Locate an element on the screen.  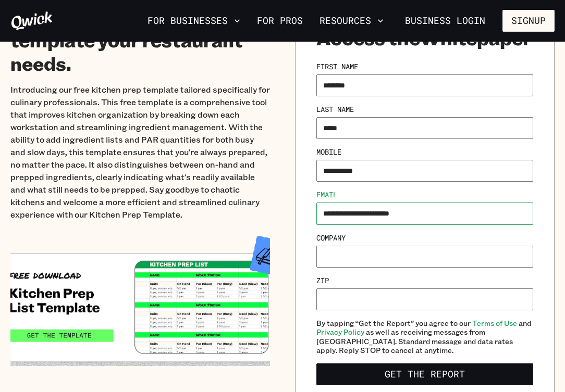
a: For Pros is located at coordinates (280, 21).